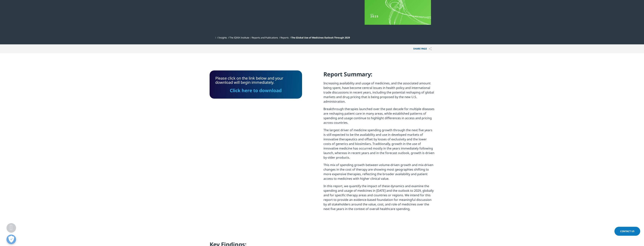  What do you see at coordinates (627, 231) in the screenshot?
I see `a: Contact Us` at bounding box center [627, 231].